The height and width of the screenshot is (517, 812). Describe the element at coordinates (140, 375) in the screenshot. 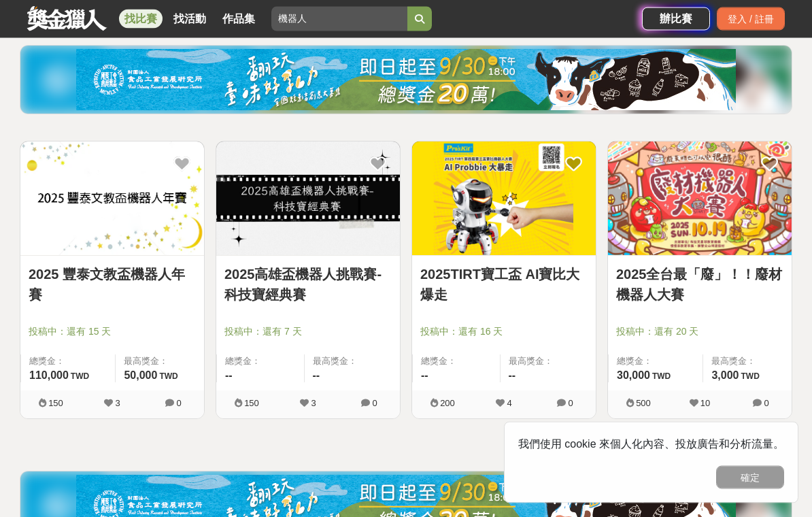

I see `span: 50,000` at that location.